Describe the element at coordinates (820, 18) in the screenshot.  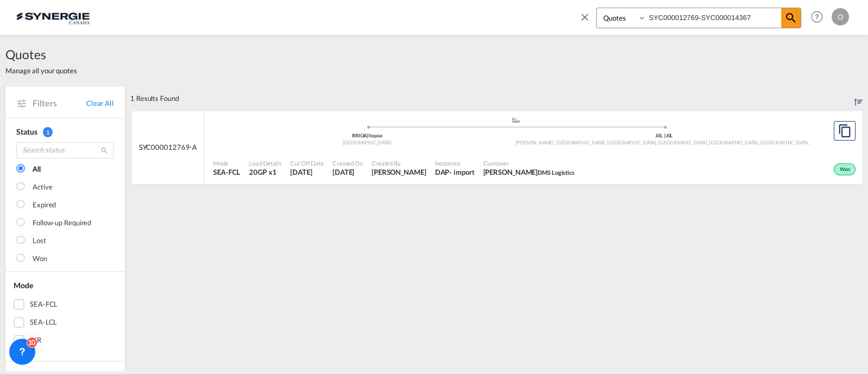
I see `div: Help` at that location.